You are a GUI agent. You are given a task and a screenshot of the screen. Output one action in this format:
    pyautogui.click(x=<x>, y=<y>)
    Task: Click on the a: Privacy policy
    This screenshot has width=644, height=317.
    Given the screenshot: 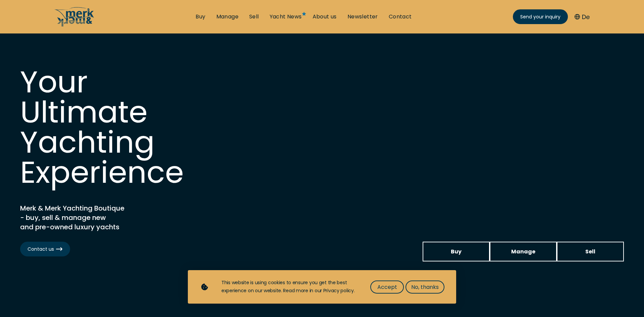 What is the action you would take?
    pyautogui.click(x=338, y=291)
    